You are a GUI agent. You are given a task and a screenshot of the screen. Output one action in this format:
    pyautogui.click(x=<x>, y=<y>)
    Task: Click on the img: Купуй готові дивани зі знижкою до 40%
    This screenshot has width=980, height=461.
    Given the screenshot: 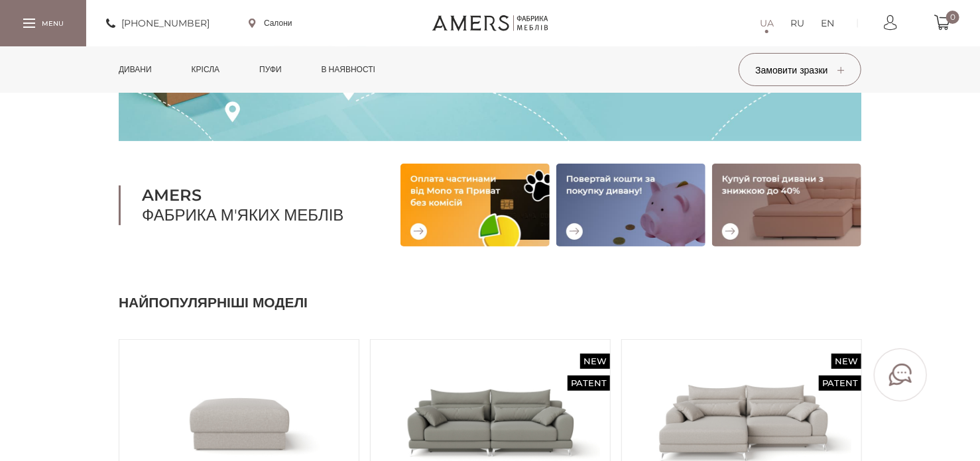 What is the action you would take?
    pyautogui.click(x=786, y=205)
    